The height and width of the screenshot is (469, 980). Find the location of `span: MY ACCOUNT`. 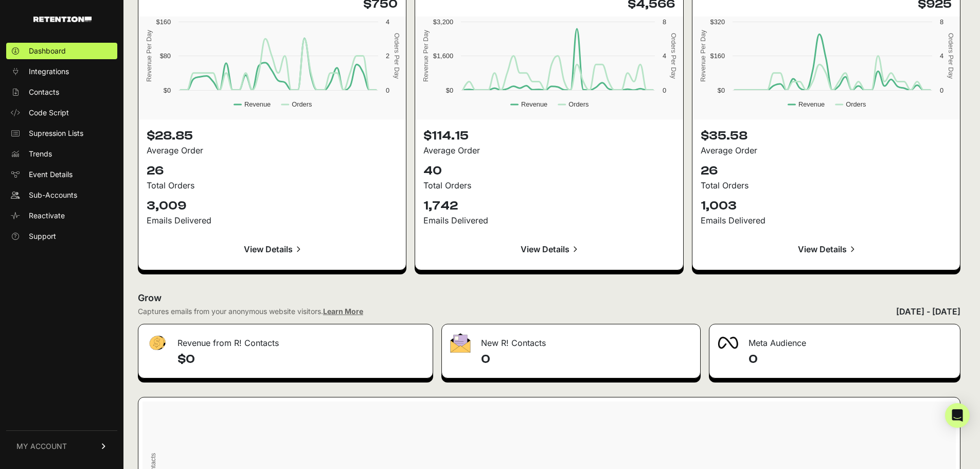

span: MY ACCOUNT is located at coordinates (41, 446).